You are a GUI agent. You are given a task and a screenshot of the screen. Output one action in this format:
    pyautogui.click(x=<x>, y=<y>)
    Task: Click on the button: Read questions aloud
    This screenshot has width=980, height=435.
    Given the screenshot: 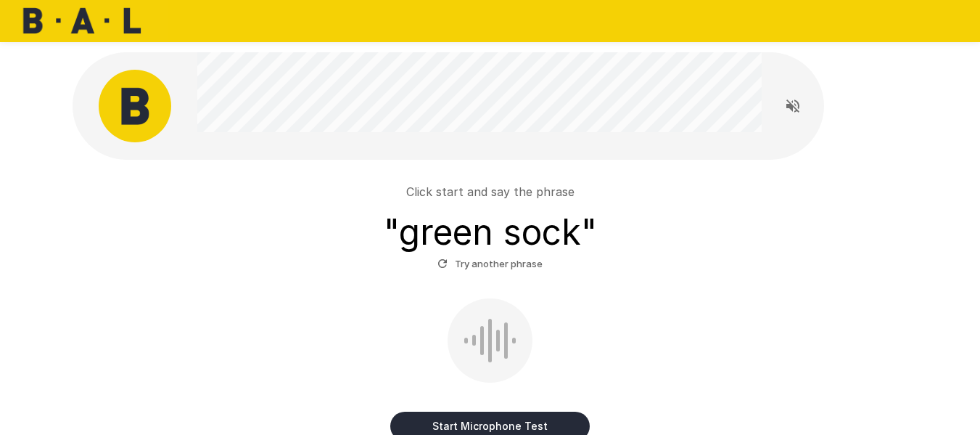 What is the action you would take?
    pyautogui.click(x=793, y=106)
    